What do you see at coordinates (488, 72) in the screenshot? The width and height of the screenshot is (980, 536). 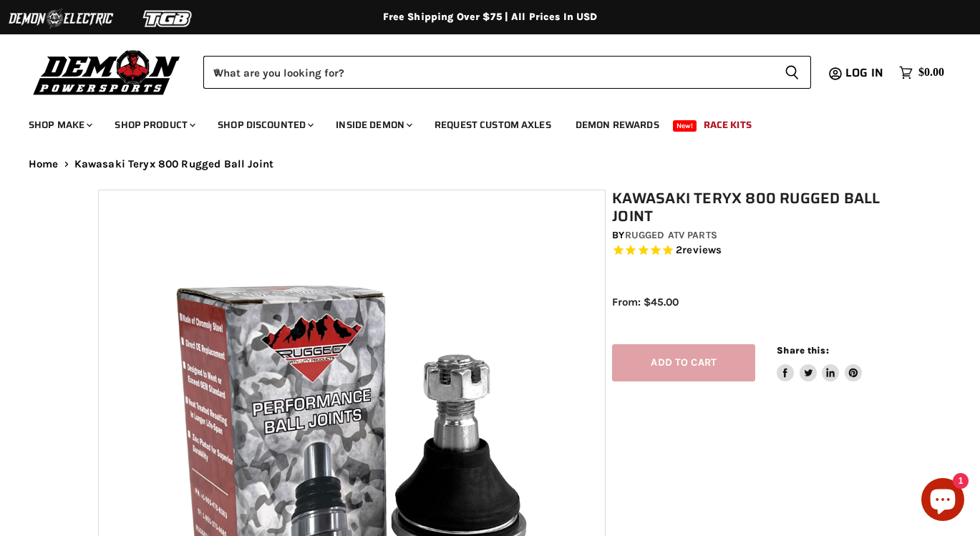 I see `input: When autocomplete results are available use up and down arrows to review and enter to select` at bounding box center [488, 72].